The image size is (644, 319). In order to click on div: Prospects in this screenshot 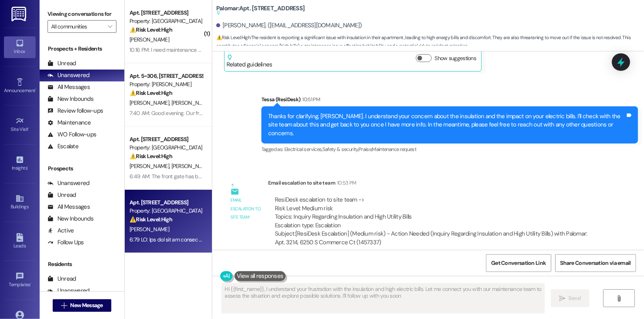, I will do `click(82, 168)`.